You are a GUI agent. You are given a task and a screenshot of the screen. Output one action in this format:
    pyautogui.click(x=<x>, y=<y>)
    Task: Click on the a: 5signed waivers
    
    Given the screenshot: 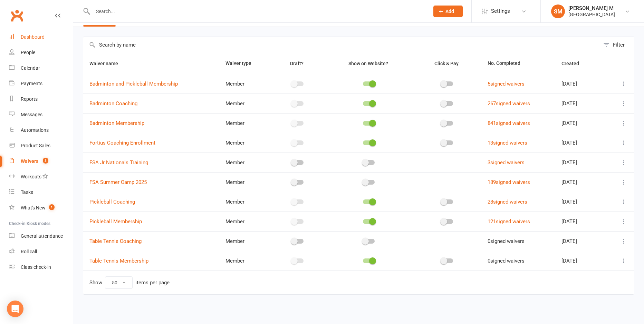 What is the action you would take?
    pyautogui.click(x=506, y=84)
    